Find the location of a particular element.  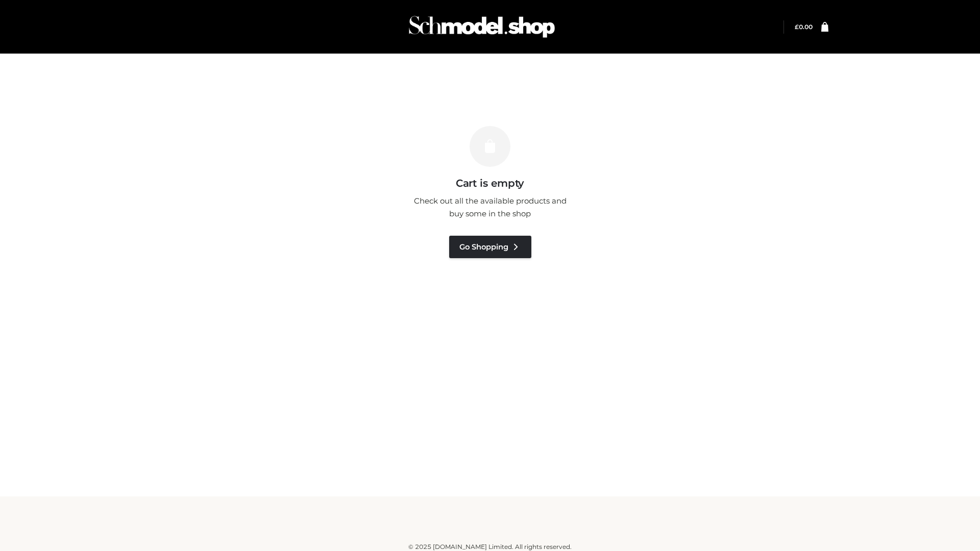

a: £0.00 is located at coordinates (804, 26).